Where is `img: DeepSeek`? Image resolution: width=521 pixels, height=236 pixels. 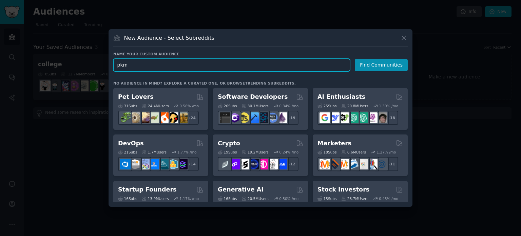
img: DeepSeek is located at coordinates (334, 117).